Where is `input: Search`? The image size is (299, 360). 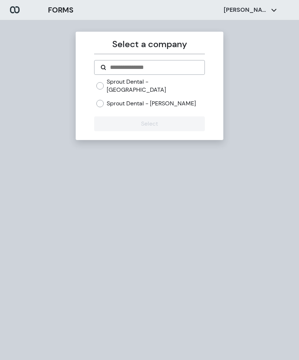
input: Search is located at coordinates (153, 68).